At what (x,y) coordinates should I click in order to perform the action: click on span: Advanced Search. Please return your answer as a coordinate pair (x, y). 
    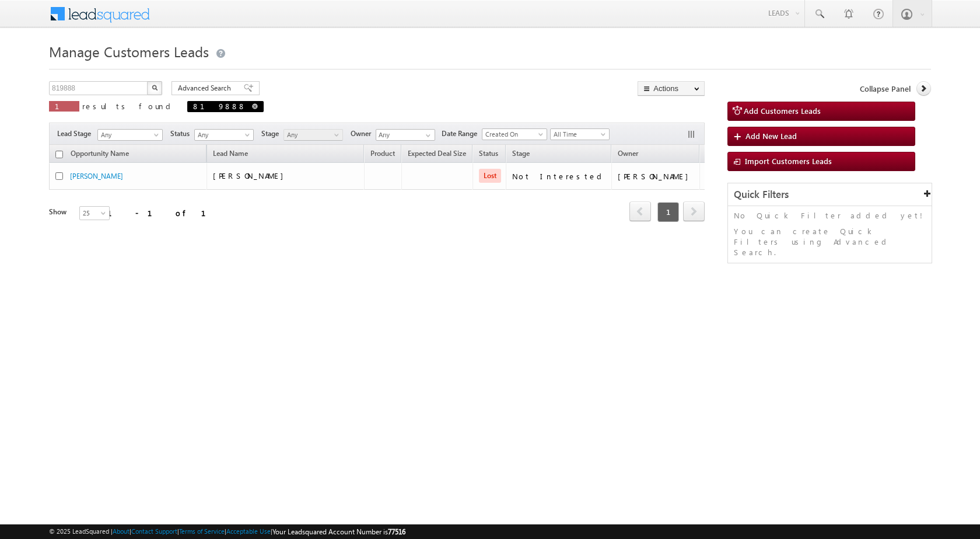
    Looking at the image, I should click on (206, 89).